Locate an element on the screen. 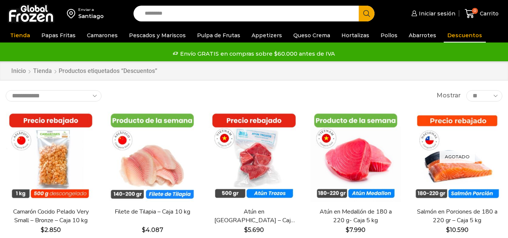  button: Search button is located at coordinates (367, 14).